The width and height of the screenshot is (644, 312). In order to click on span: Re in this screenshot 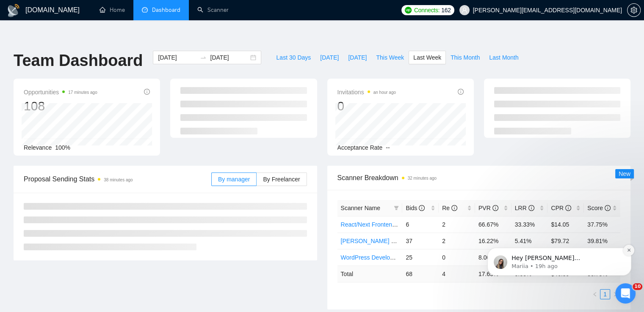, I will do `click(450, 208)`.